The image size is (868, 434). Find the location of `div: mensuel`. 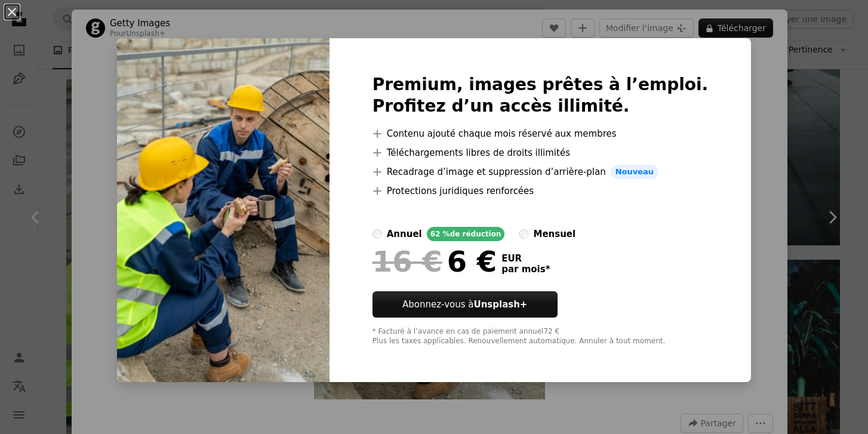

div: mensuel is located at coordinates (554, 234).